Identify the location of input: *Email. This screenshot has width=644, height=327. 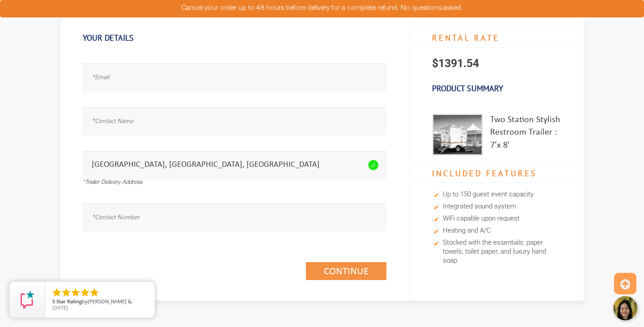
(235, 77).